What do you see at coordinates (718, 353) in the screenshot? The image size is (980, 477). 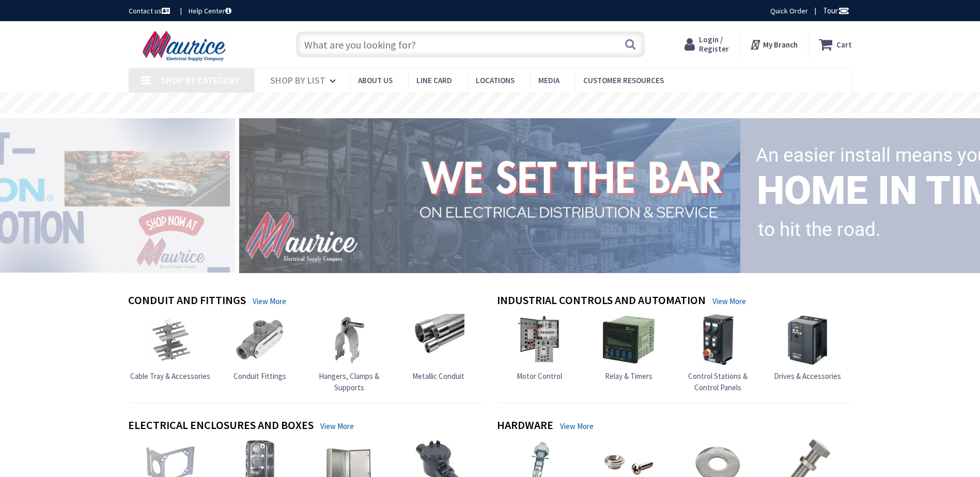 I see `a: Control Stations & Control Panels Control Stations & Control Panels` at bounding box center [718, 353].